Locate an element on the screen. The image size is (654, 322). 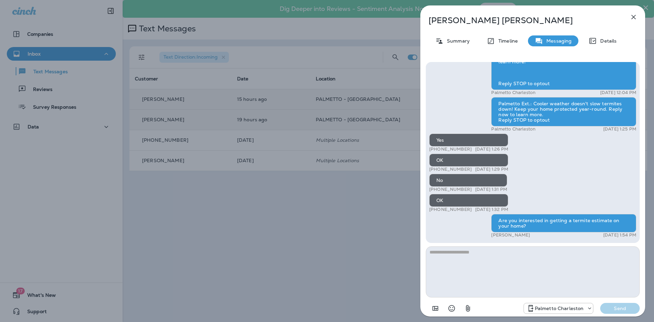
div: Palmetto Ext.: Cooler weather doesn't slow termites down! Keep your home protected year-round. Re... is located at coordinates (563, 112).